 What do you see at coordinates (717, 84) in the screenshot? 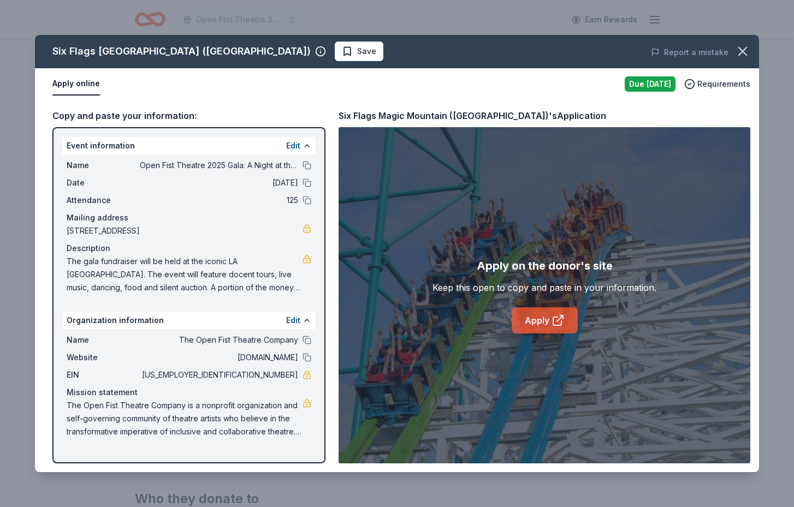
I see `button: Requirements` at bounding box center [717, 84].